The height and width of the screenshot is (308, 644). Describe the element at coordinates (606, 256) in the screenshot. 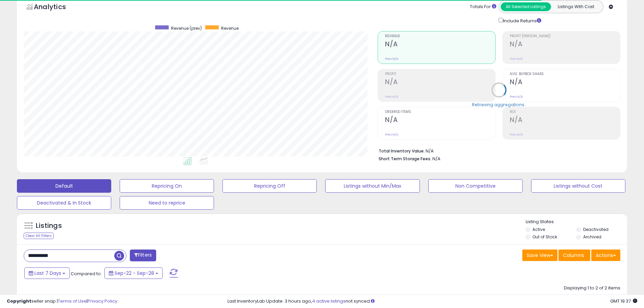

I see `button: Actions` at that location.